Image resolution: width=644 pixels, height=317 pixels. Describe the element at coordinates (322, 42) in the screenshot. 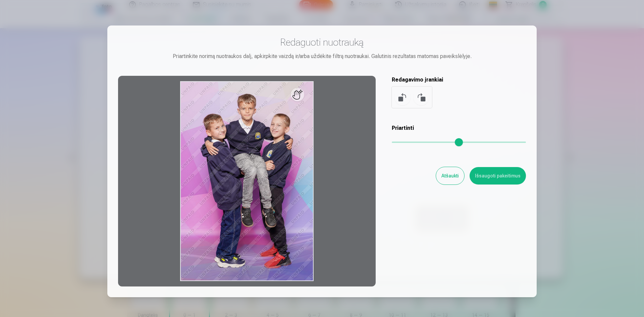

I see `h3: Redaguoti nuotrauką` at that location.